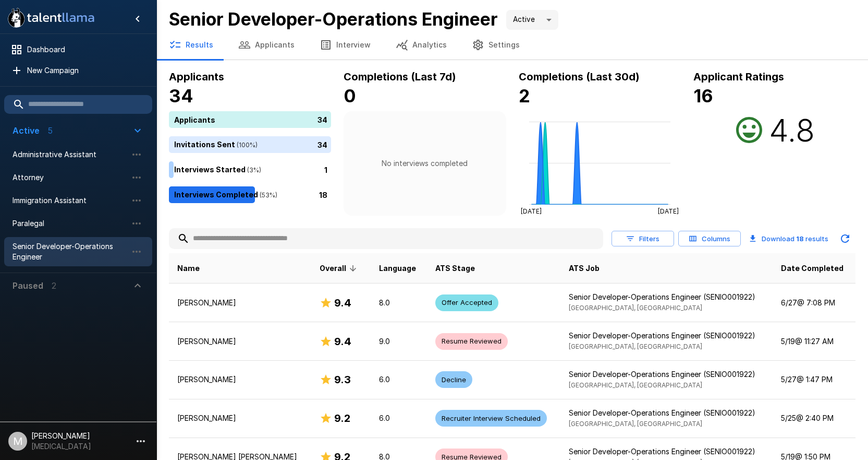 The image size is (868, 460). I want to click on h2: 4.8, so click(792, 130).